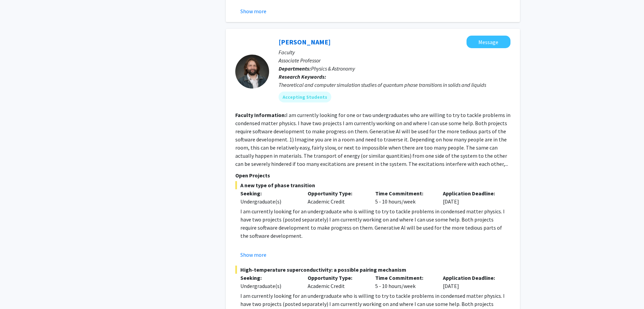 The image size is (644, 309). I want to click on p: Faculty, so click(395, 52).